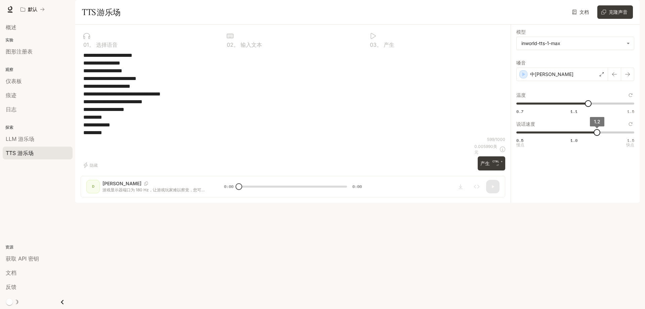 The width and height of the screenshot is (645, 309). I want to click on font: 嗓音, so click(521, 62).